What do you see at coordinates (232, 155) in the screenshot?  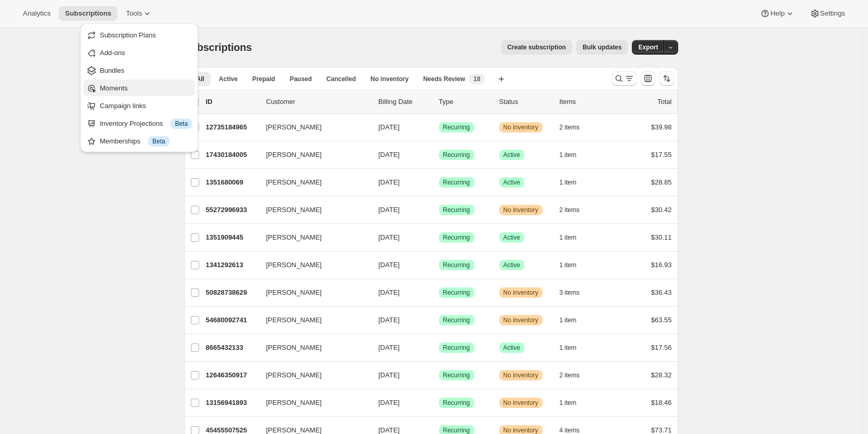 I see `p: 17430184005` at bounding box center [232, 155].